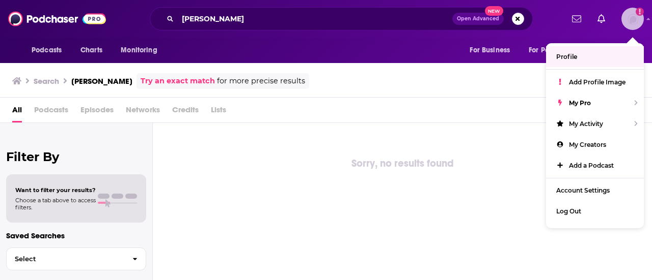 Image resolution: width=652 pixels, height=280 pixels. I want to click on h2: Filter By, so click(76, 157).